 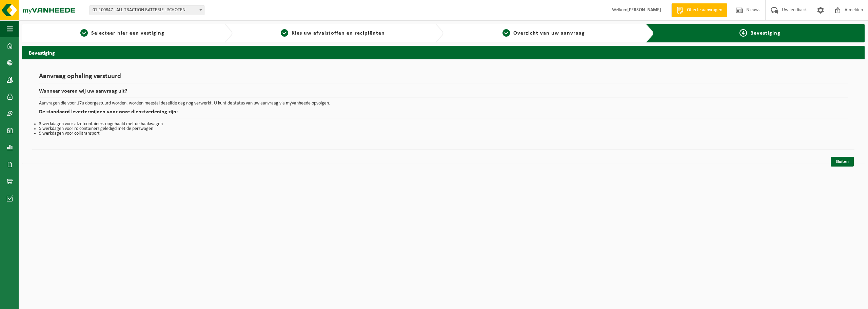 What do you see at coordinates (443, 52) in the screenshot?
I see `h2: Bevestiging` at bounding box center [443, 52].